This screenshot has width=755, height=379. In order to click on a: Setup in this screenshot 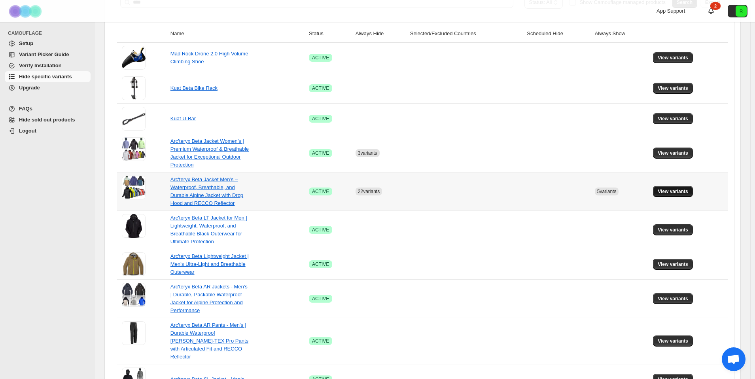, I will do `click(47, 43)`.